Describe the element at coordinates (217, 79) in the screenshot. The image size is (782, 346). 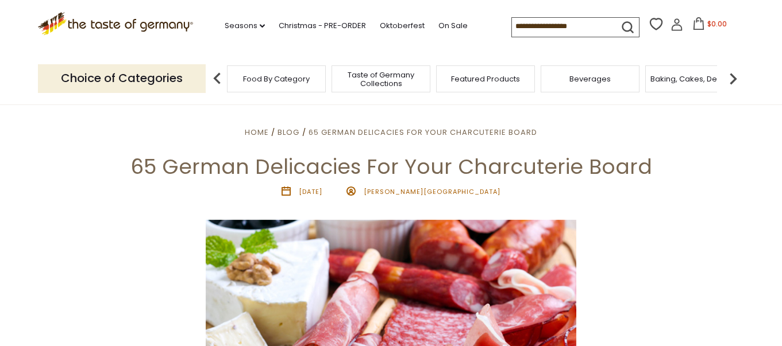
I see `img: previous arrow` at that location.